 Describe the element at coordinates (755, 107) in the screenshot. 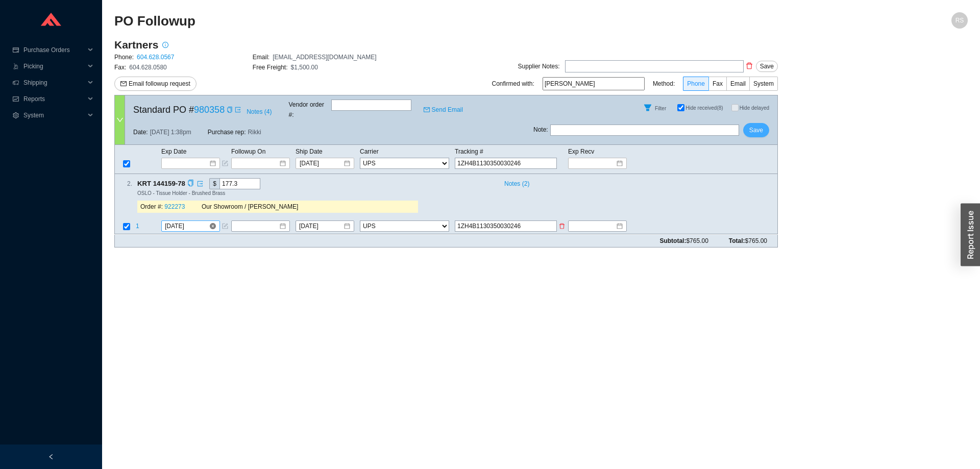

I see `span: Hide delayed` at that location.